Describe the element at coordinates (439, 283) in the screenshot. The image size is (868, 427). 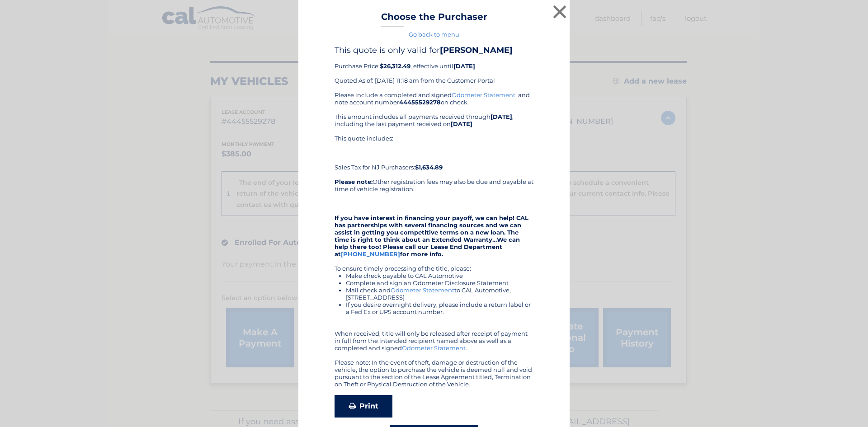
I see `li: Complete and sign an Odometer Disclosure Statement` at that location.